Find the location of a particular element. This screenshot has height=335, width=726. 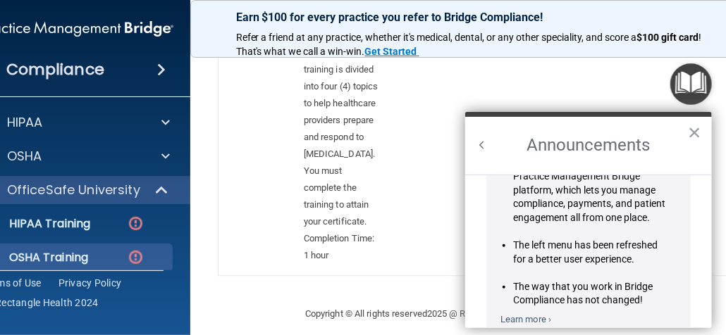

span: ! That's what we call a win-win. is located at coordinates (470, 44).